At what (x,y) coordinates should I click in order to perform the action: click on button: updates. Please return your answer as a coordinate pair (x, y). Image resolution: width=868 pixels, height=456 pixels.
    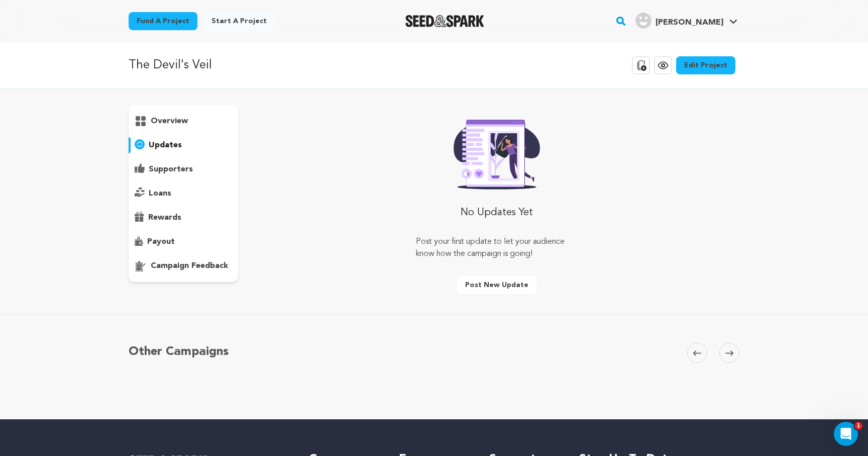
    Looking at the image, I should click on (183, 145).